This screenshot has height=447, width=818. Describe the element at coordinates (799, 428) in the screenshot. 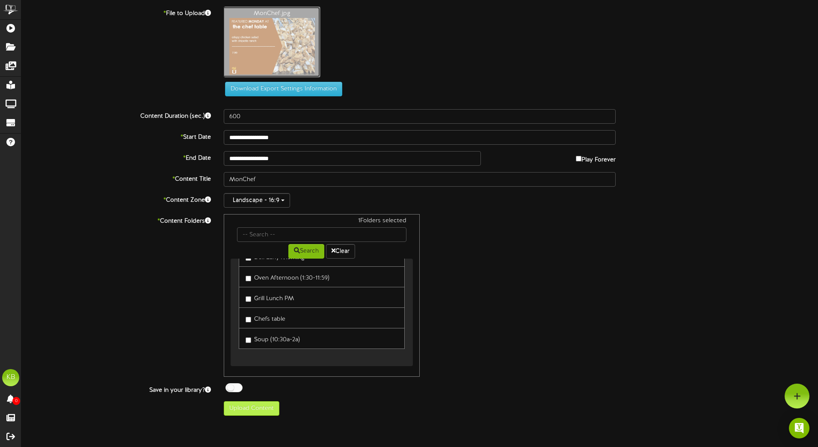

I see `div: Open Intercom Messenger` at that location.